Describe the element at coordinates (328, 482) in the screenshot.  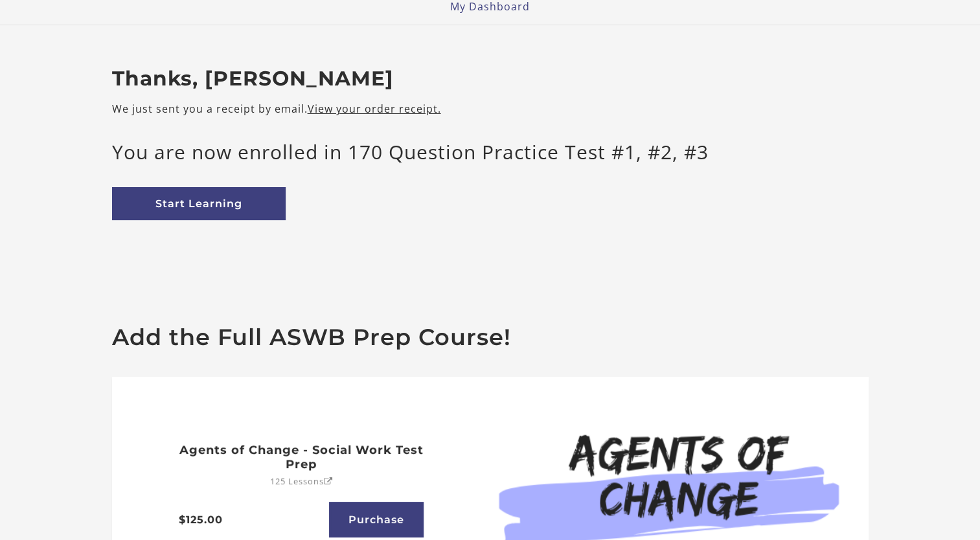
I see `i: Open in a new window` at that location.